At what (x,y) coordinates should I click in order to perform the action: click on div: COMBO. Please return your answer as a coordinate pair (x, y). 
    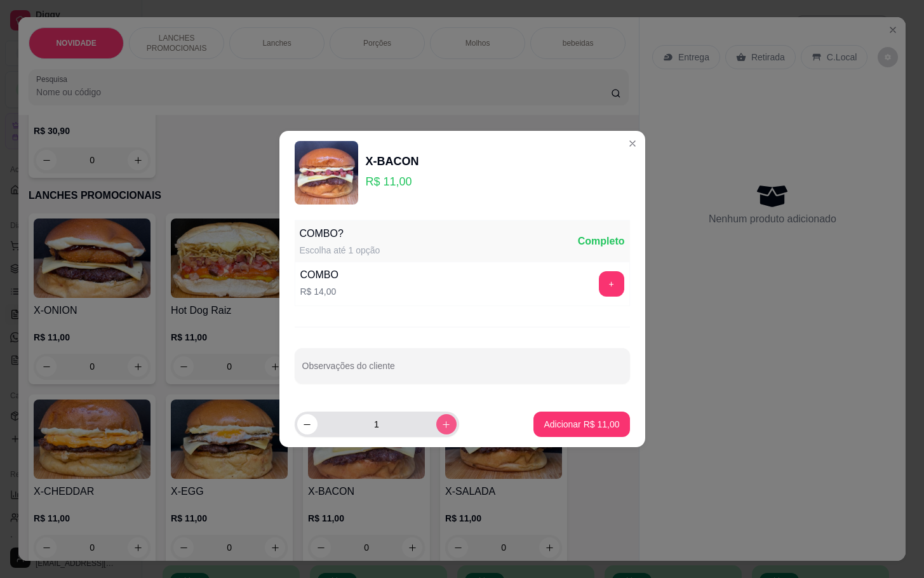
    Looking at the image, I should click on (320, 275).